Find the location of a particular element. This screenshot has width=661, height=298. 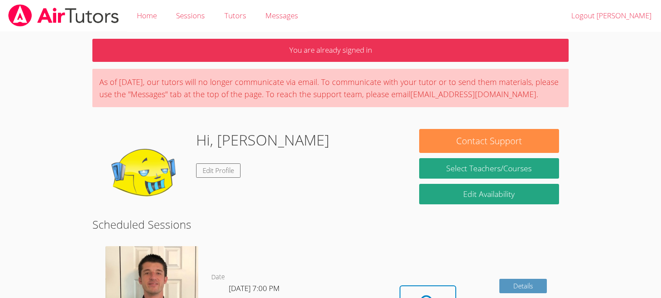

a: Select Teachers/Courses is located at coordinates (489, 168).